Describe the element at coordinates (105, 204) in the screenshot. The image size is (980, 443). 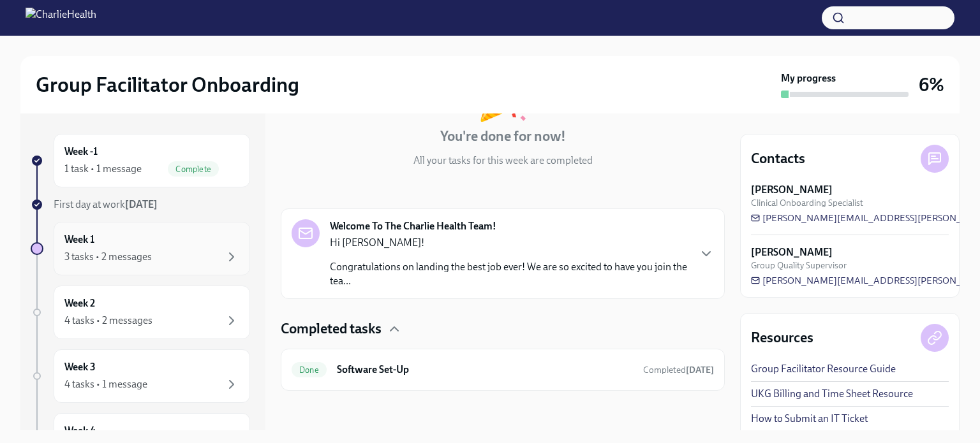
I see `span: First day at work` at that location.